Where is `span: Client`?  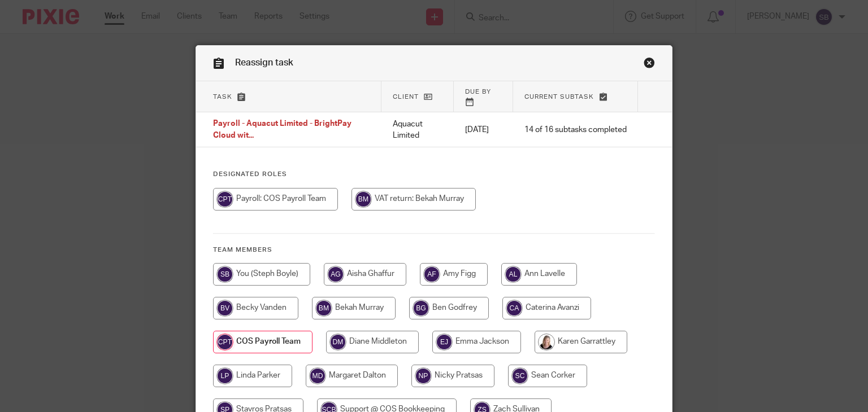
span: Client is located at coordinates (406, 97).